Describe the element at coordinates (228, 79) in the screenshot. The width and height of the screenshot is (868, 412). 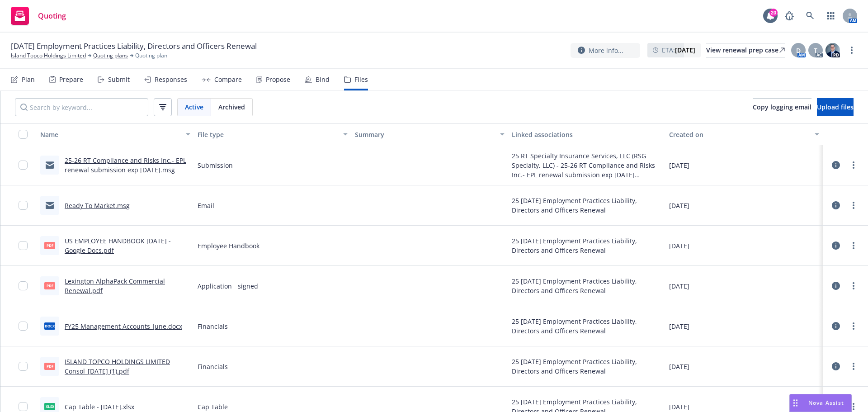
I see `div: Compare` at that location.